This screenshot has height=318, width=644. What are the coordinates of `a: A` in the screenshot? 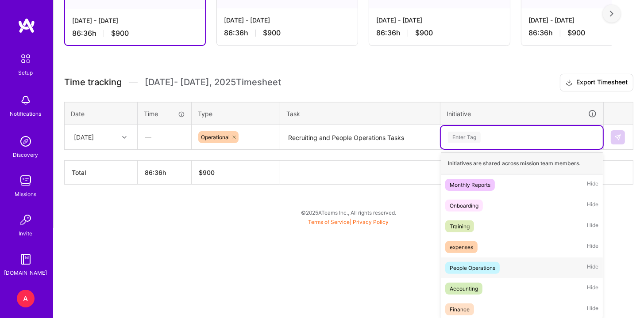 It's located at (26, 299).